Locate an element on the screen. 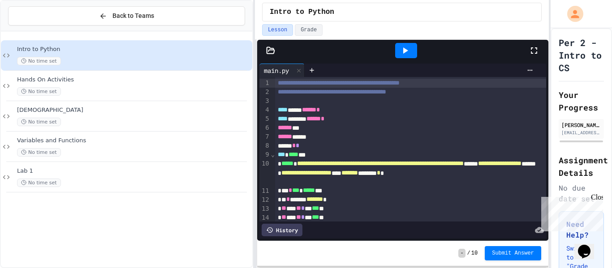 This screenshot has width=612, height=268. div: History is located at coordinates (282, 230).